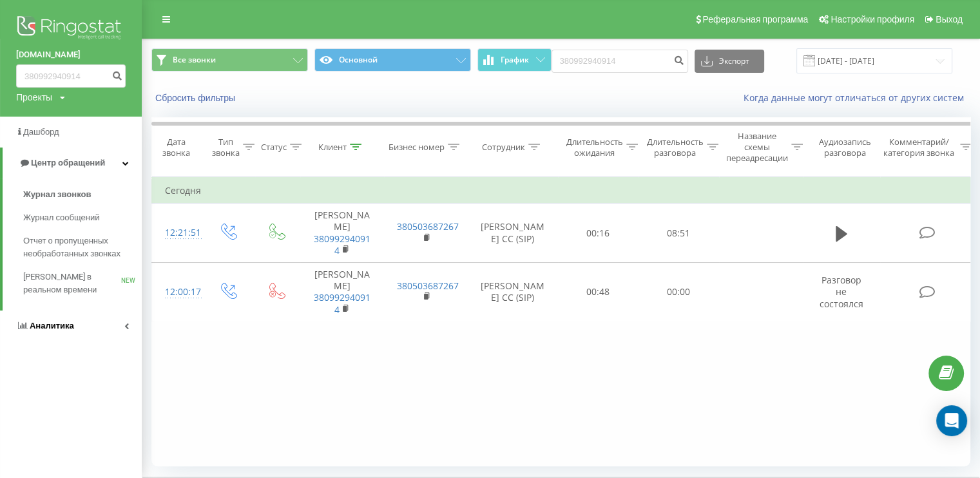  What do you see at coordinates (857, 97) in the screenshot?
I see `a: Когда данные могут отличаться от других систем` at bounding box center [857, 97].